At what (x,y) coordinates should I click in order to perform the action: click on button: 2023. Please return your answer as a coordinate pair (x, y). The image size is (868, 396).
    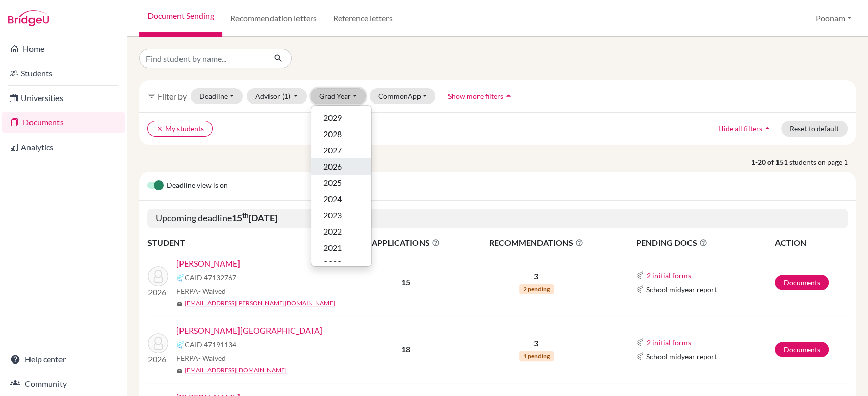
    Looking at the image, I should click on (342, 216).